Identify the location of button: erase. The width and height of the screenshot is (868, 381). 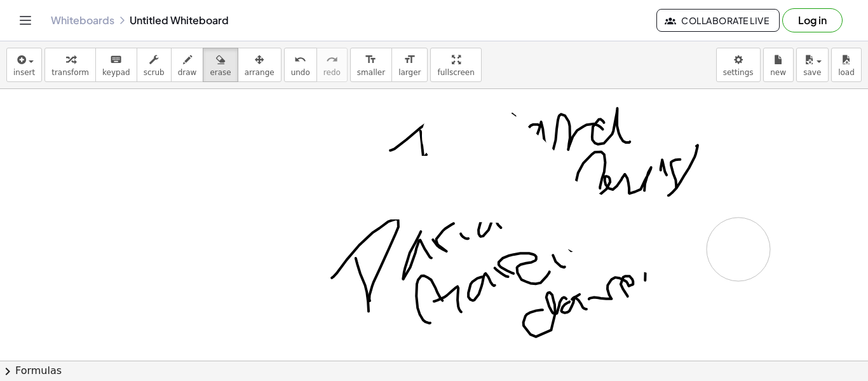
(220, 65).